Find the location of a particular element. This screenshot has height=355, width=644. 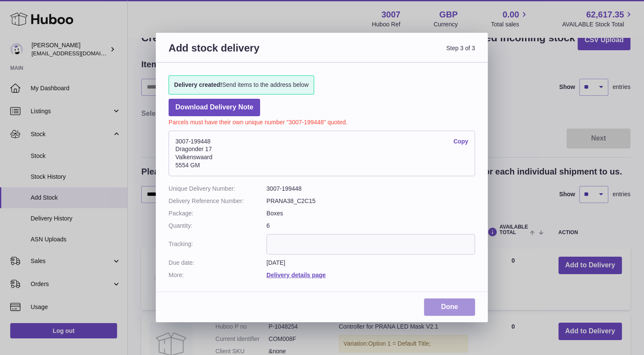

address: 3007-199448 Dragonder 17 Valkenswaard 5554 GM is located at coordinates (322, 154).